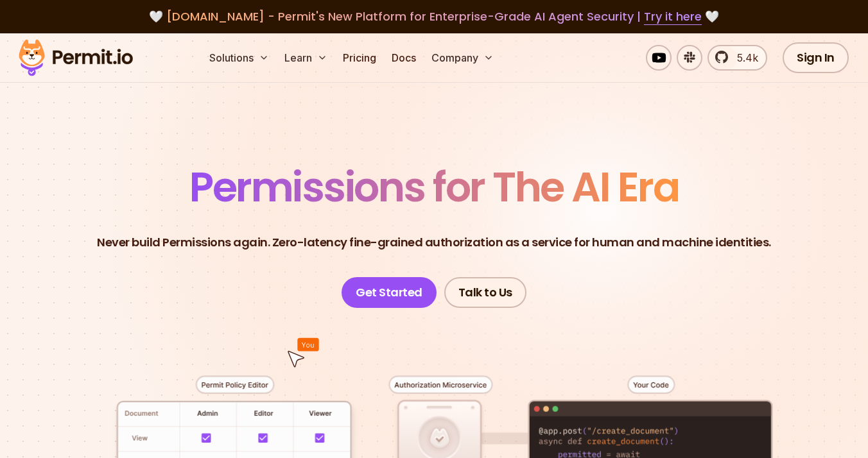 Image resolution: width=868 pixels, height=458 pixels. I want to click on a: Try it here, so click(673, 16).